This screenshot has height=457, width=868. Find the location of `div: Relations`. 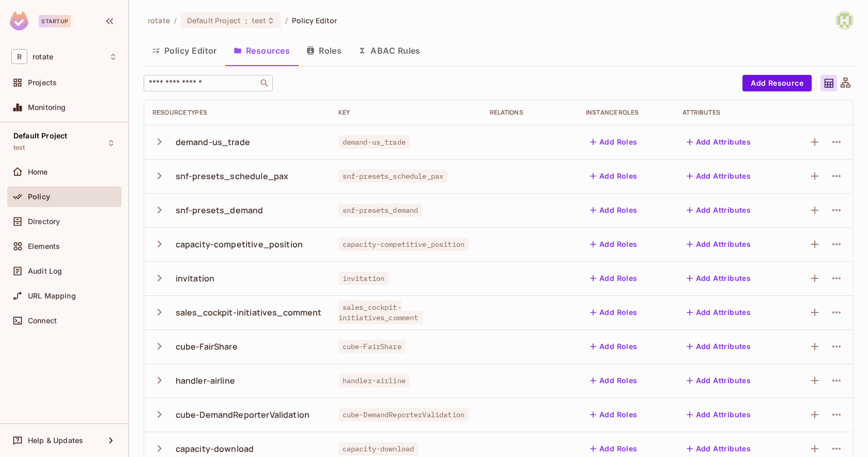

div: Relations is located at coordinates (529, 113).